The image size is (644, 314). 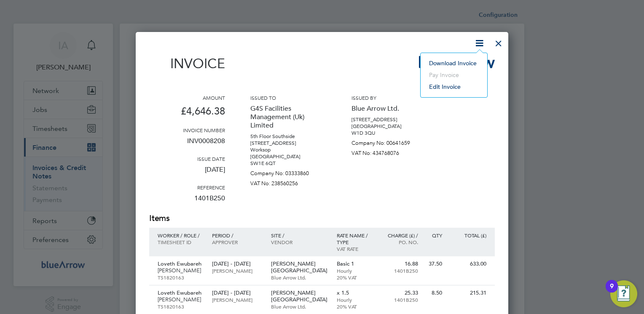 I want to click on li: Edit invoice, so click(x=454, y=87).